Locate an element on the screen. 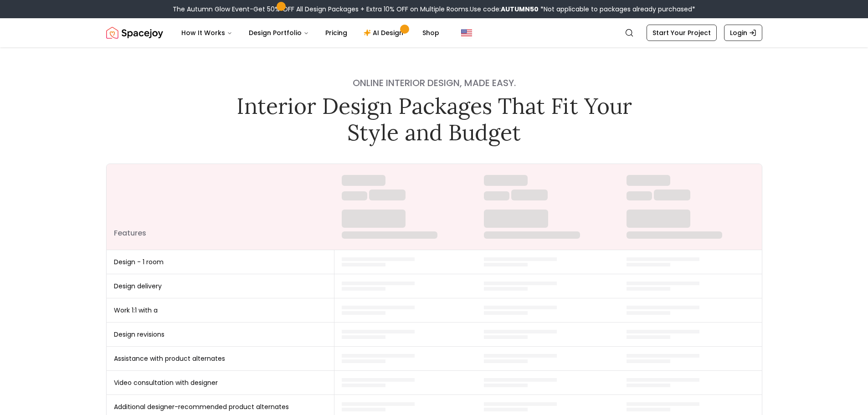  span: Use code: is located at coordinates (504, 9).